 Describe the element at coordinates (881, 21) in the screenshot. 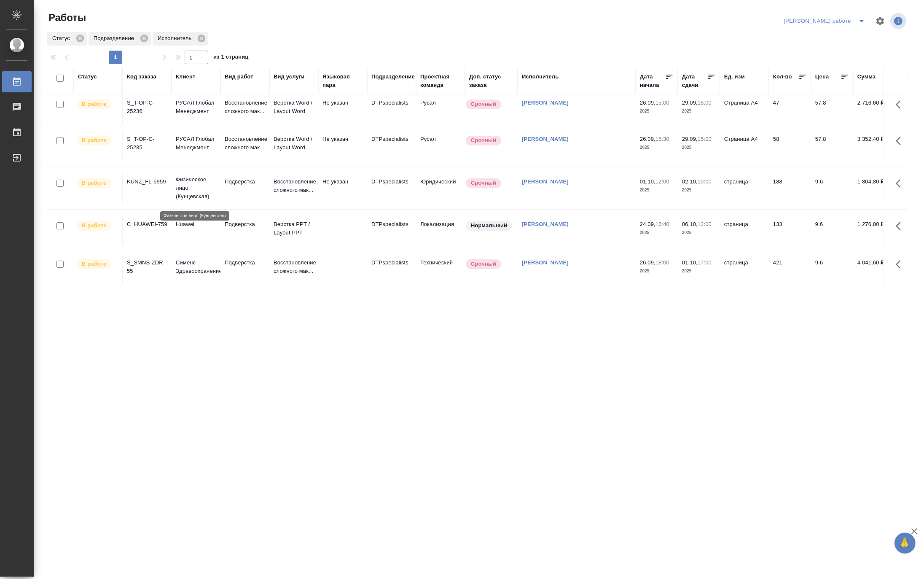

I see `span: Настроить таблицу` at that location.